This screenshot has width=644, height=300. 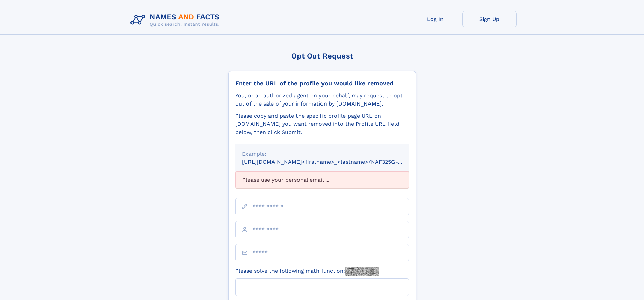 I want to click on a: Log In, so click(x=436, y=19).